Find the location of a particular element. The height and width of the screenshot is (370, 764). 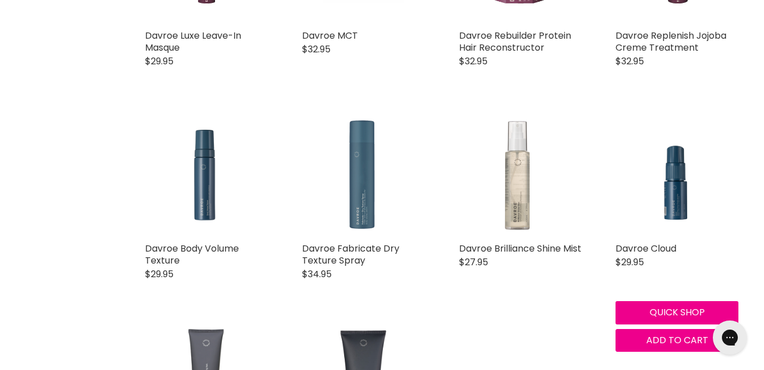

a: Davroe Replenish Jojoba Creme Treatment is located at coordinates (670, 42).